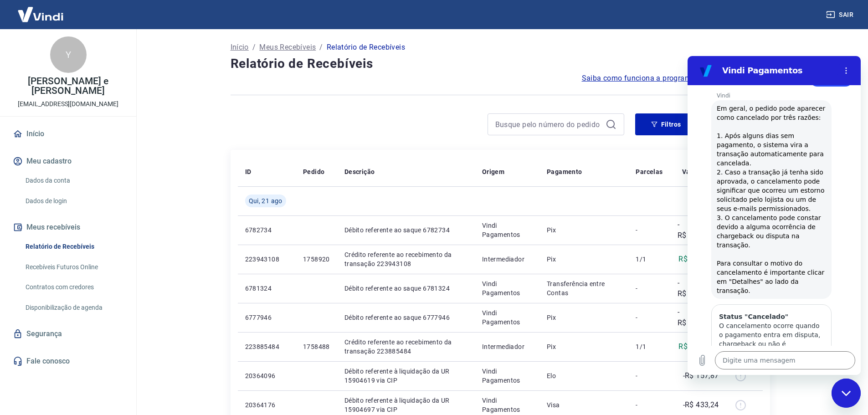  I want to click on p: O cancelamento ocorre quando o pagamento entra em disputa, chargeback ou não é identificado pelo ..., so click(84, 288).